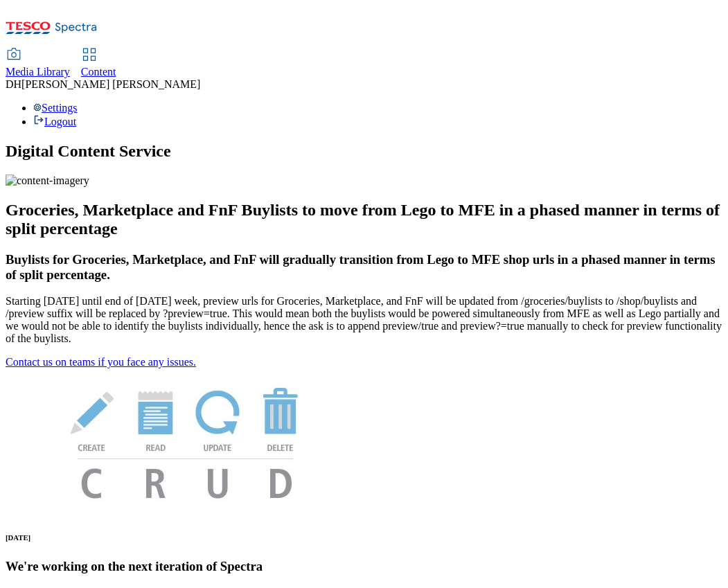 This screenshot has height=588, width=728. I want to click on a: Media Library, so click(37, 64).